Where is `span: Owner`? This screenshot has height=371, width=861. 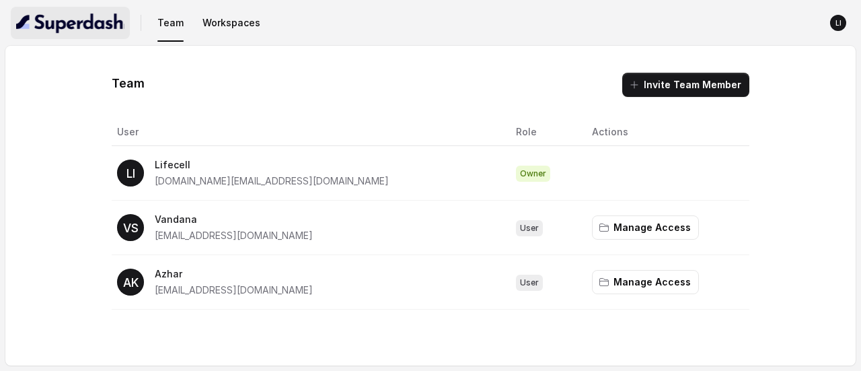
span: Owner is located at coordinates (533, 174).